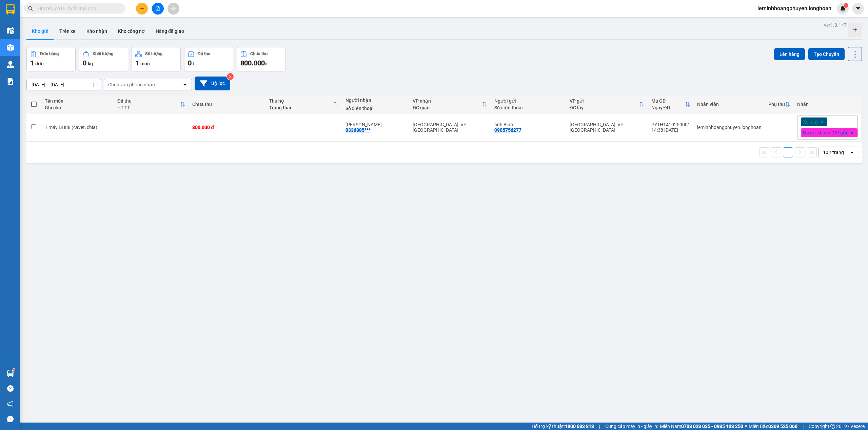 This screenshot has height=430, width=868. Describe the element at coordinates (10, 419) in the screenshot. I see `span: message` at that location.